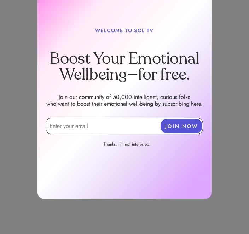 The height and width of the screenshot is (234, 249). What do you see at coordinates (125, 67) in the screenshot?
I see `h1: Boost Your Emotional Wellbeing—for free.` at bounding box center [125, 67].